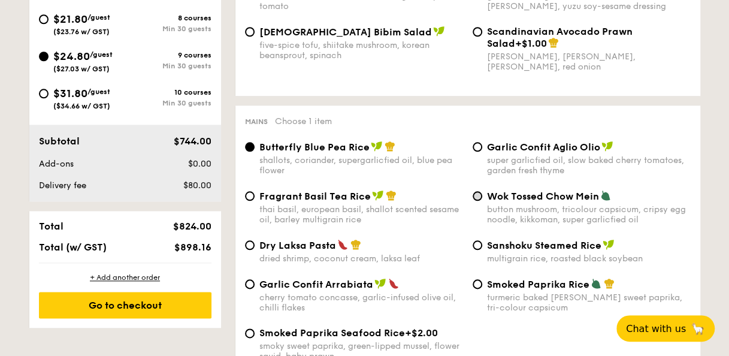 The image size is (729, 356). Describe the element at coordinates (192, 141) in the screenshot. I see `span: $744.00` at that location.